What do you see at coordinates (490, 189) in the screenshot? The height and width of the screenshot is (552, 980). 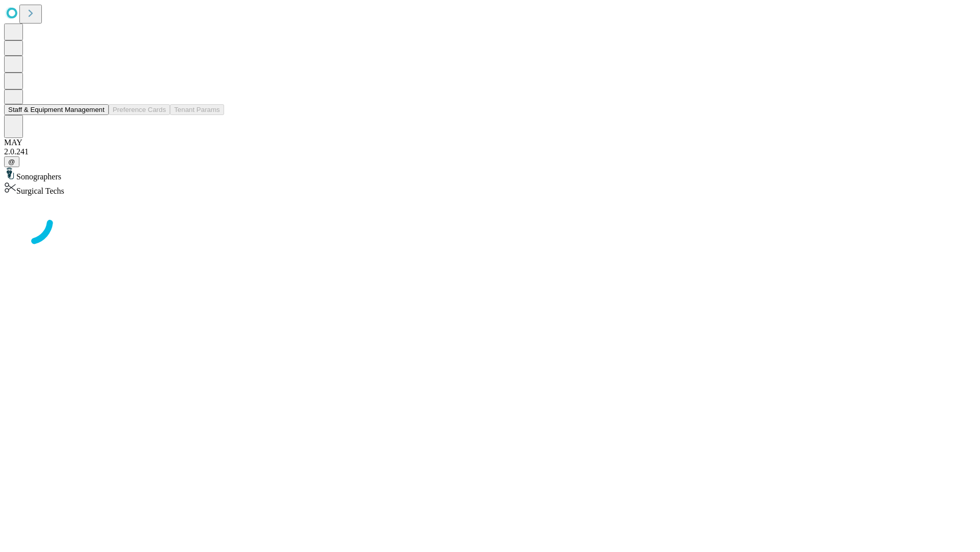 I see `div: Surgical Techs` at bounding box center [490, 189].